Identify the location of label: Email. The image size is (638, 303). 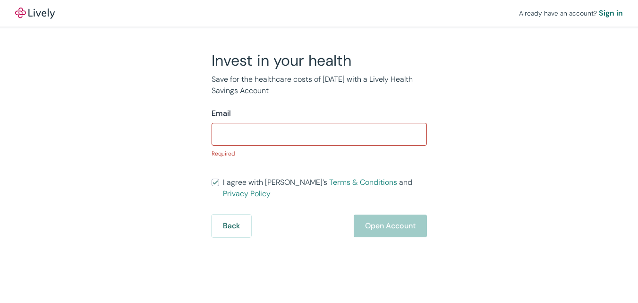
(221, 113).